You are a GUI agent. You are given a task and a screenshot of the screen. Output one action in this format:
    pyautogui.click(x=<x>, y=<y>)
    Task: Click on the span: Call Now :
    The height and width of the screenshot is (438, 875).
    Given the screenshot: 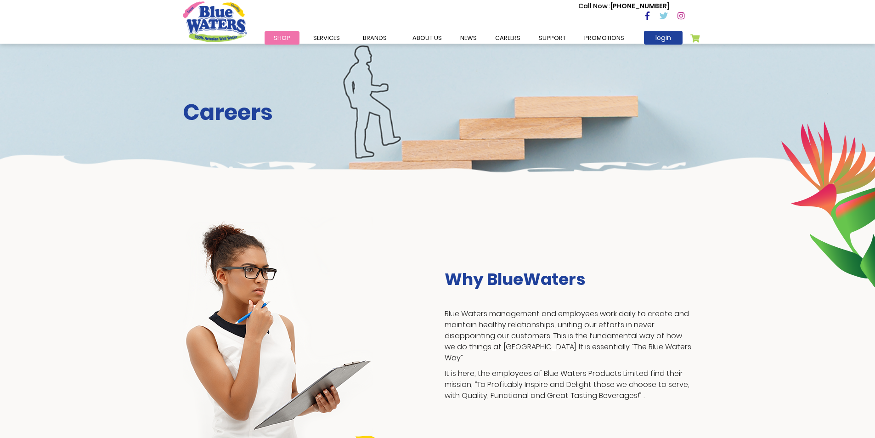 What is the action you would take?
    pyautogui.click(x=594, y=6)
    